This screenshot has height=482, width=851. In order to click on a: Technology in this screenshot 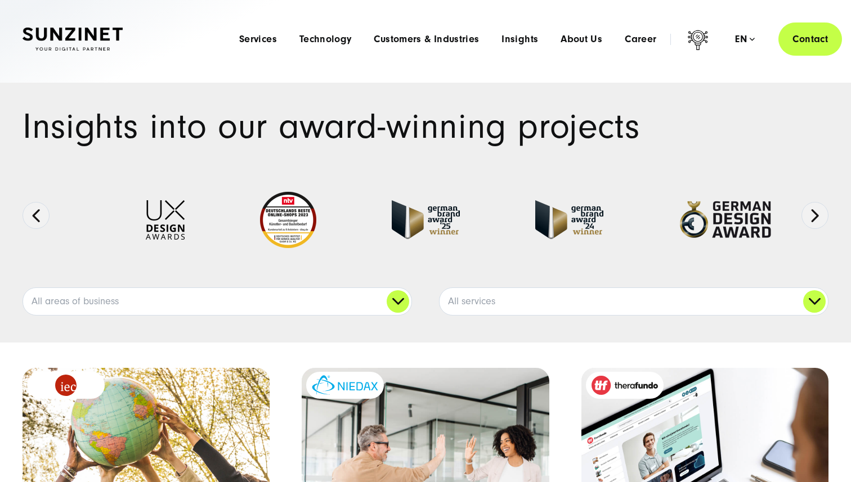, I will do `click(325, 39)`.